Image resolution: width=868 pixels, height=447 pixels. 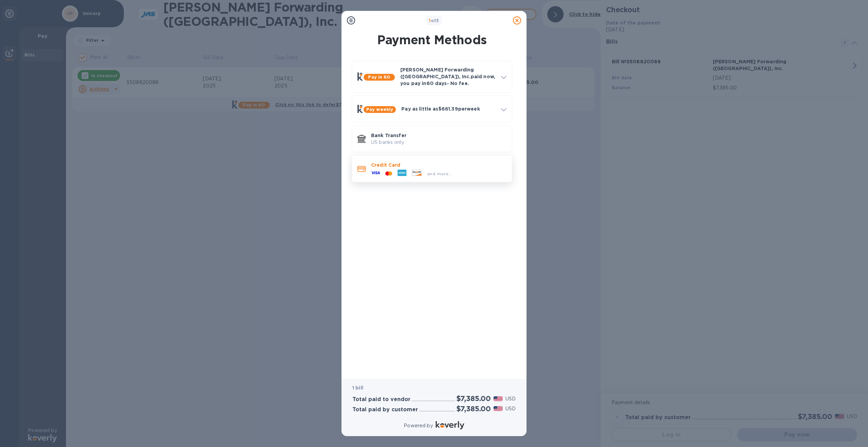 I want to click on p: Powered by, so click(x=418, y=426).